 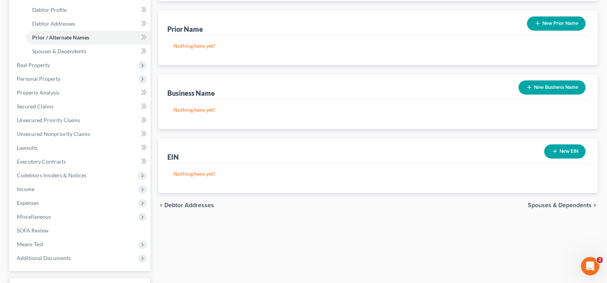 What do you see at coordinates (552, 87) in the screenshot?
I see `button: New Business Name` at bounding box center [552, 87].